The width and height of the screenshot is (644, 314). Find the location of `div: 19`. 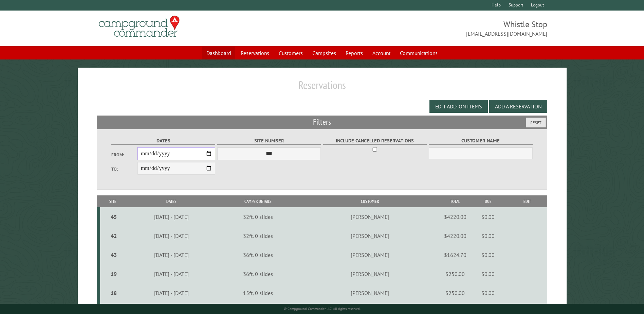

div: 19 is located at coordinates (113, 274).